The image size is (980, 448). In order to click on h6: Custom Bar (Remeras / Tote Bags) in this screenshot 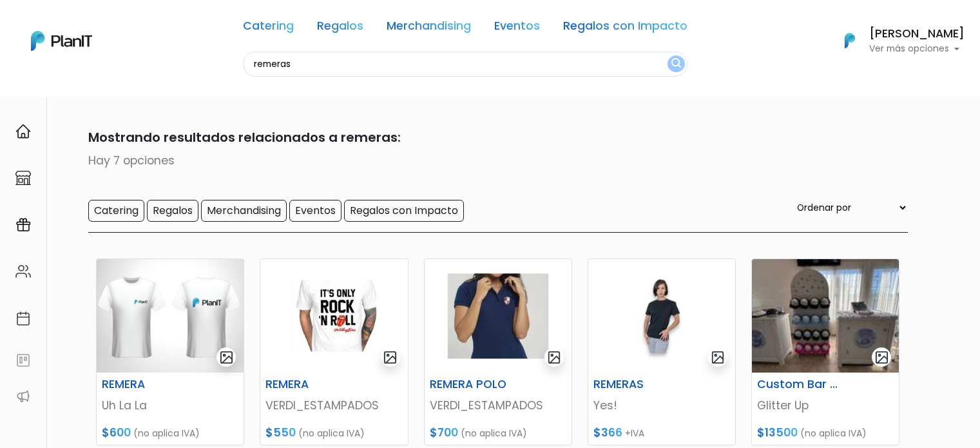, I will do `click(801, 384)`.